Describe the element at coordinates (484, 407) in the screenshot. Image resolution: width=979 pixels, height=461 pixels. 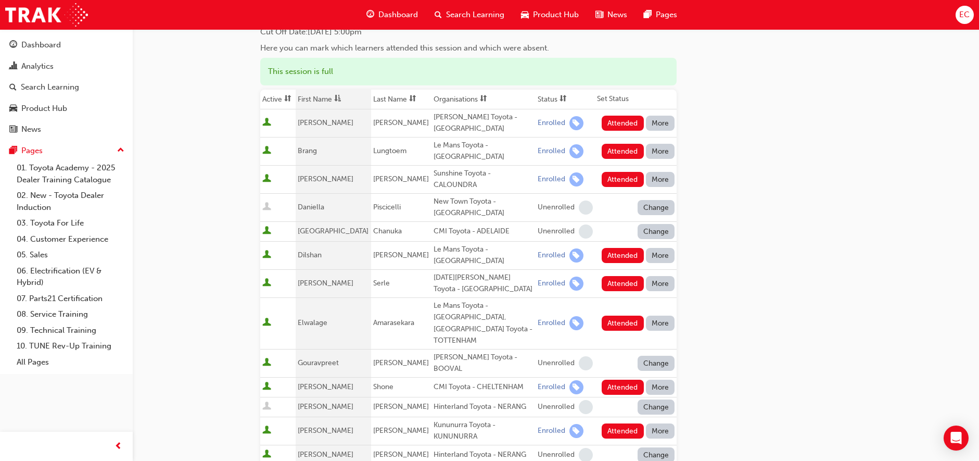
I see `div: Hinterland Toyota - NERANG` at that location.